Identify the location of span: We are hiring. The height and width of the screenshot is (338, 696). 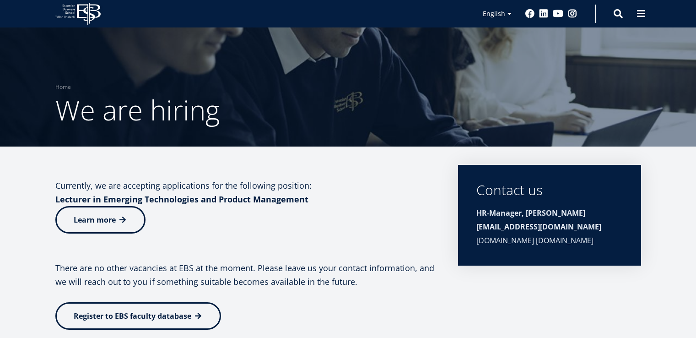
(137, 110).